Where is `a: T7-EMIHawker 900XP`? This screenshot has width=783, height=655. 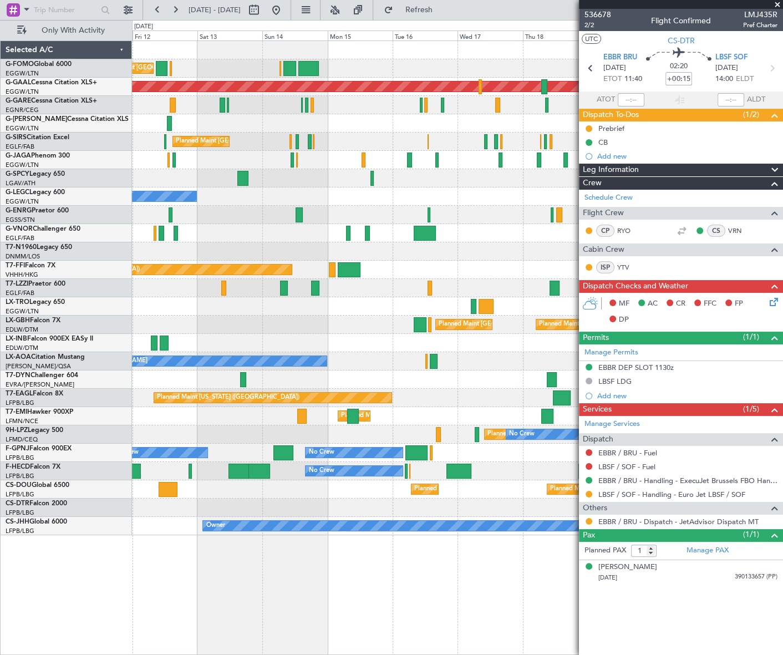 a: T7-EMIHawker 900XP is located at coordinates (39, 412).